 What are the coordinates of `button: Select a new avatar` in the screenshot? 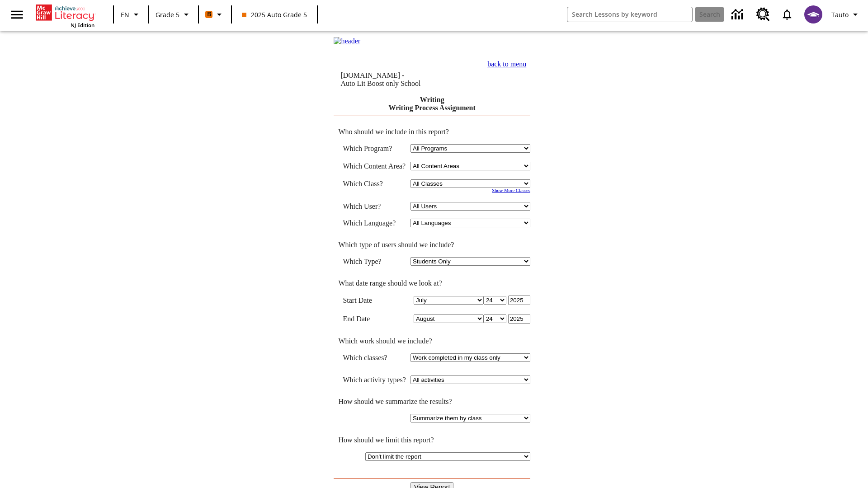 It's located at (813, 14).